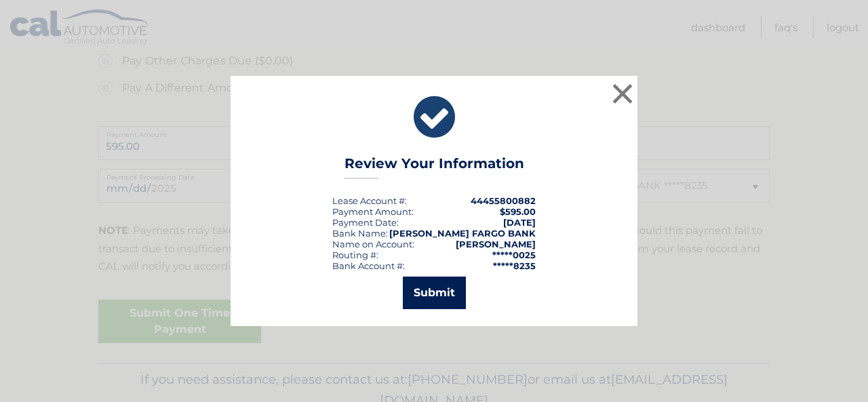 The image size is (868, 402). Describe the element at coordinates (373, 244) in the screenshot. I see `div: Name on Account:` at that location.